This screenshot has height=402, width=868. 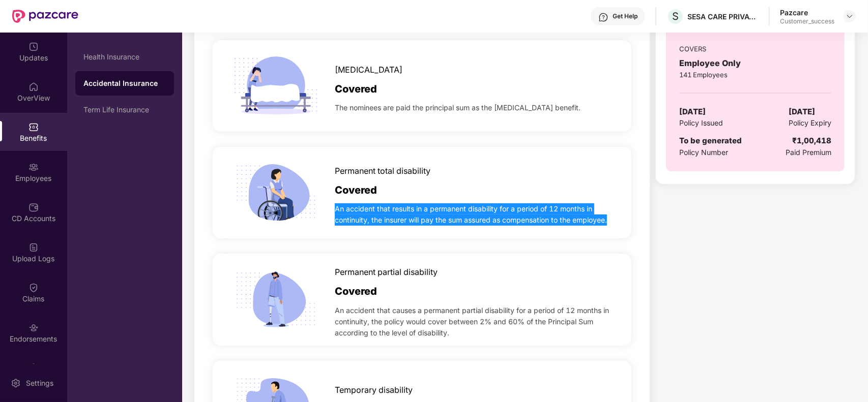 What do you see at coordinates (807, 12) in the screenshot?
I see `div: Pazcare` at bounding box center [807, 12].